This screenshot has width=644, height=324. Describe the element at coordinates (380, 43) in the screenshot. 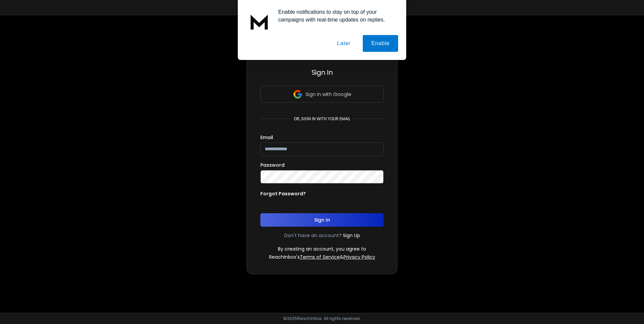

I see `button: Enable` at that location.